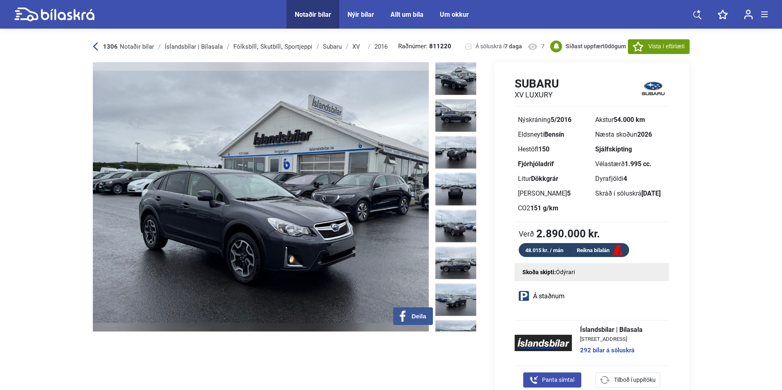  What do you see at coordinates (454, 14) in the screenshot?
I see `div: Um okkur` at bounding box center [454, 14].